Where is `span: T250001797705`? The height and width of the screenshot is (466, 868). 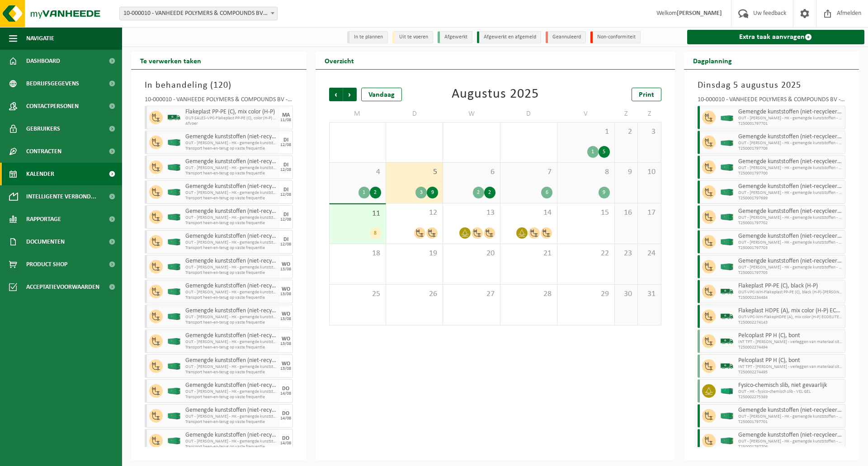
span: T250001797705 is located at coordinates (791, 273).